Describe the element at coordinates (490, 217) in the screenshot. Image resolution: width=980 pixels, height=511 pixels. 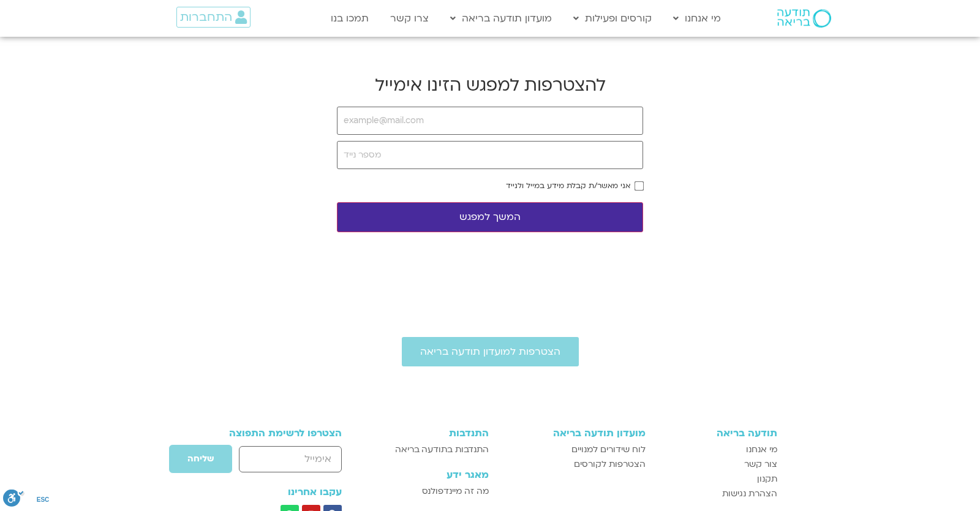
I see `button: המשך למפגש` at that location.